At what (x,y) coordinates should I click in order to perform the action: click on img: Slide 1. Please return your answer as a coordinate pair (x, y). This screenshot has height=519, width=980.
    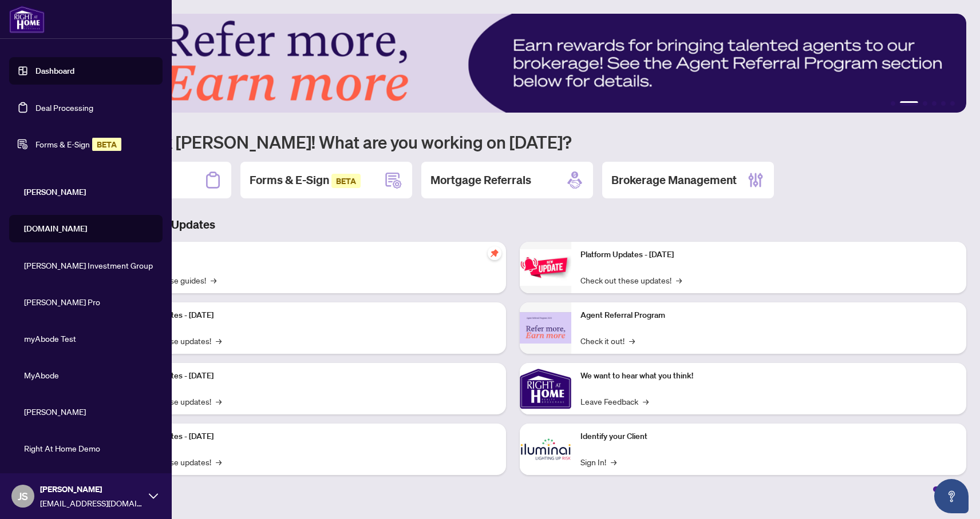
    Looking at the image, I should click on (512, 63).